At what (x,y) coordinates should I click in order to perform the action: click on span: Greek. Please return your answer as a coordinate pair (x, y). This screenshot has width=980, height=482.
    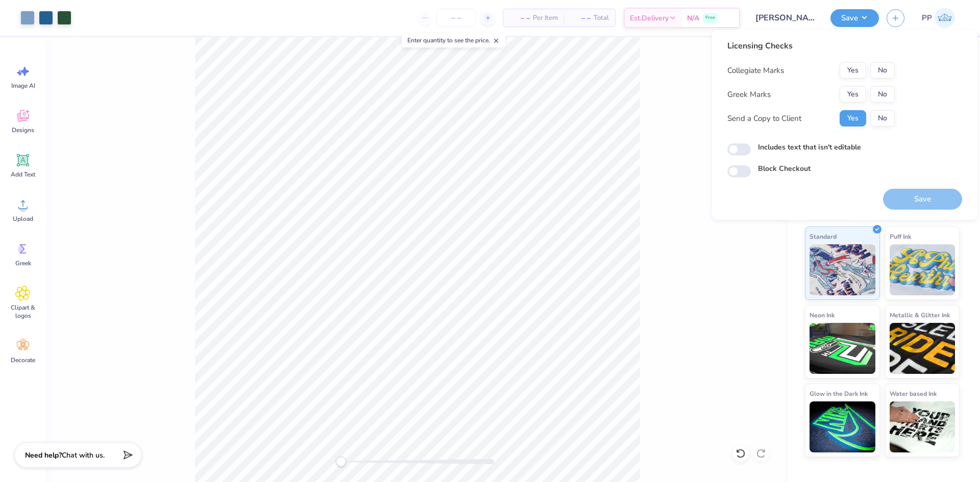
    Looking at the image, I should click on (23, 263).